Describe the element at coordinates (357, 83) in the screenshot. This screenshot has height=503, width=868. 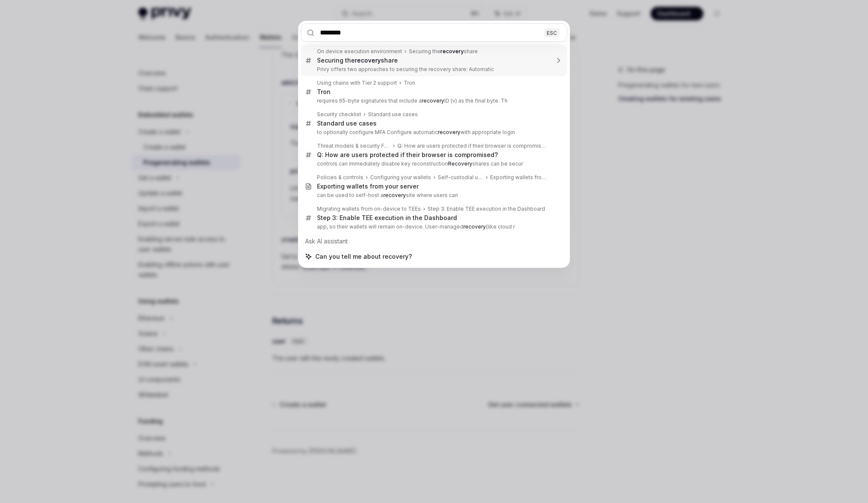
I see `div: Using chains with Tier 2 support` at that location.